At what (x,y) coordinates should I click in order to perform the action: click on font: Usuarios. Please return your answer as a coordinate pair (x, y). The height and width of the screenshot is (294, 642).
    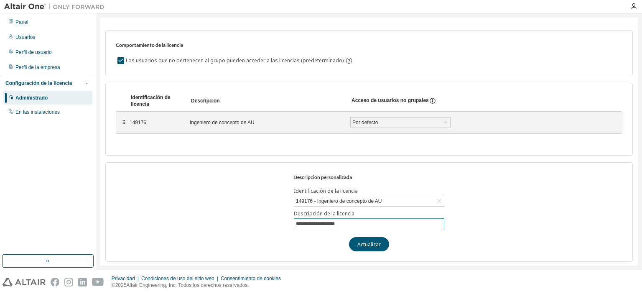
    Looking at the image, I should click on (25, 37).